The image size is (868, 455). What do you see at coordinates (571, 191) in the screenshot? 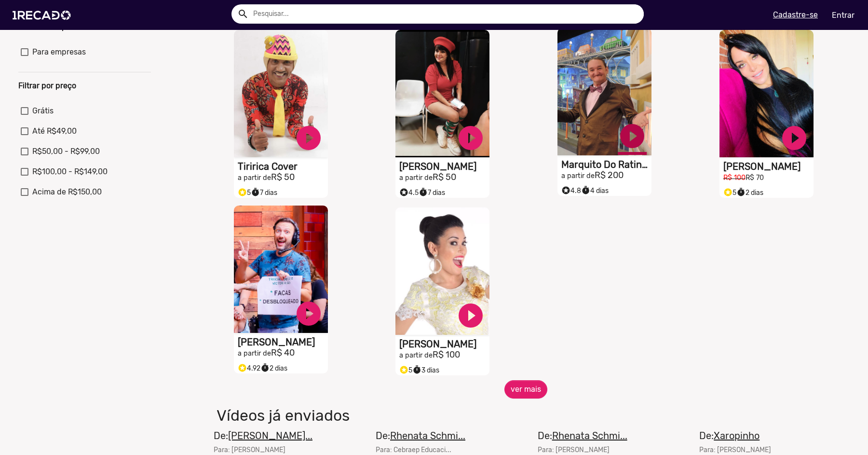
I see `span: 4.8` at bounding box center [571, 191].